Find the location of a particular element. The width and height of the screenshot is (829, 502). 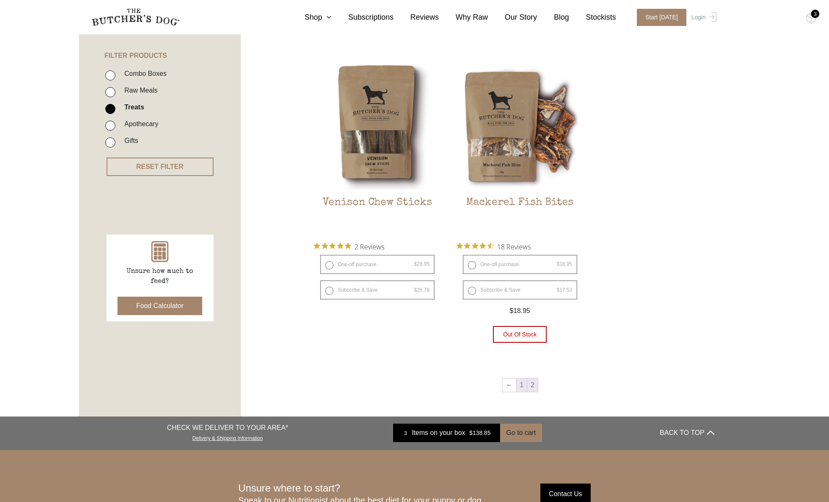

bdi: 18.95 is located at coordinates (564, 264).